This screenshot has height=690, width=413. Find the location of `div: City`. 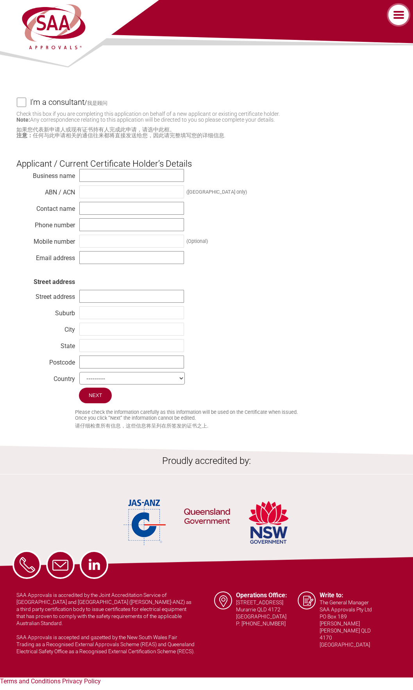

div: City is located at coordinates (46, 328).